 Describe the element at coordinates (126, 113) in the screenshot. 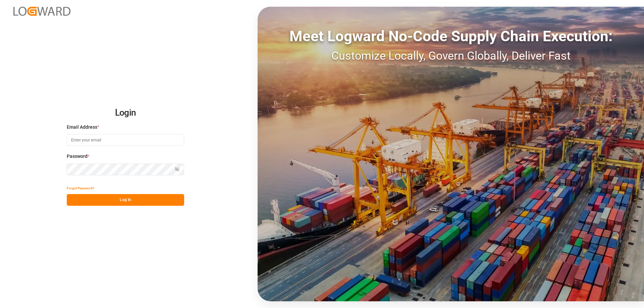

I see `h2: Login` at that location.